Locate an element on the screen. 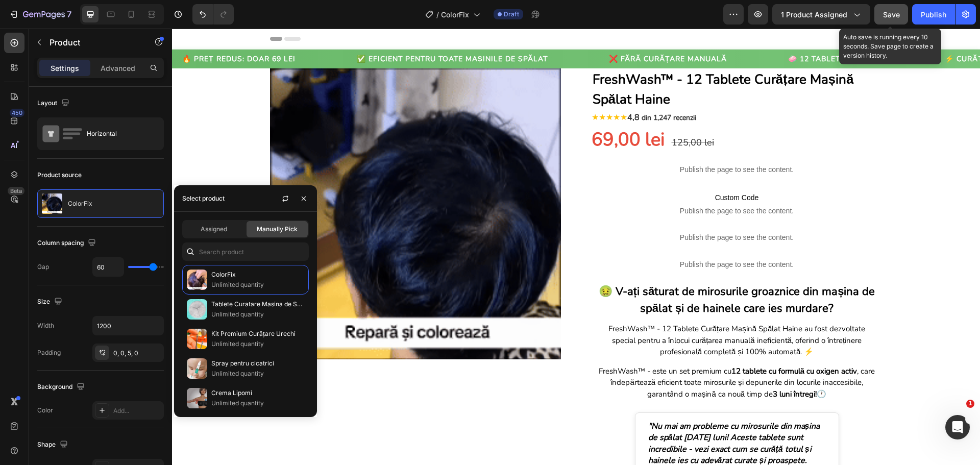 The height and width of the screenshot is (465, 980). div: Search in Settings & Advanced is located at coordinates (246, 251).